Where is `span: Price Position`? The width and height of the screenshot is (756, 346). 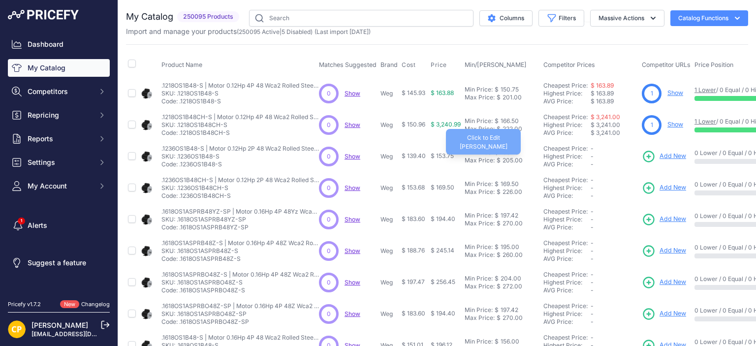 span: Price Position is located at coordinates (714, 64).